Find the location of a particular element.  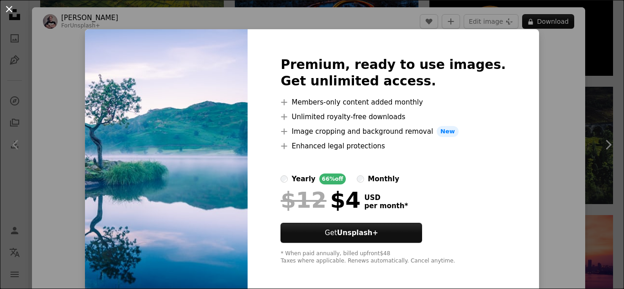

span: New is located at coordinates (448, 132).